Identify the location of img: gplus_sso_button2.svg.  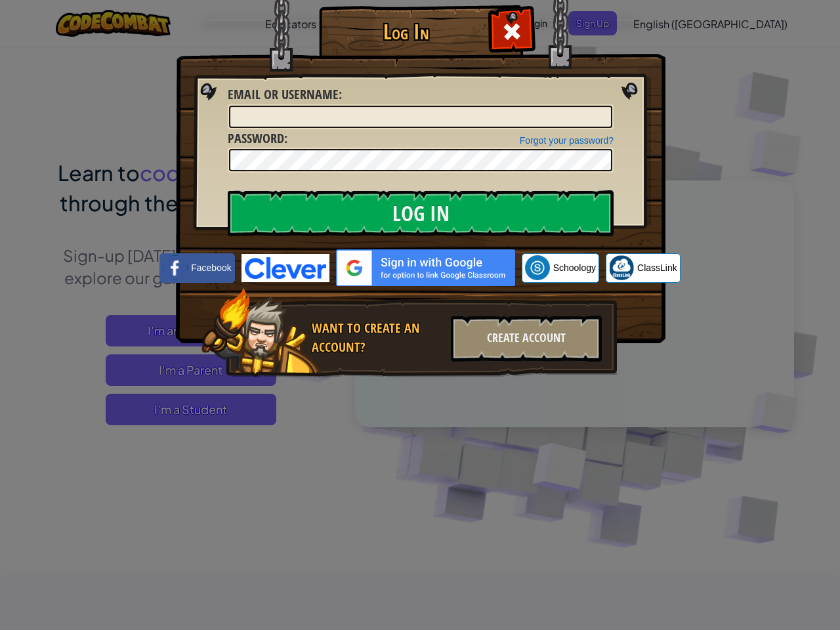
(425, 268).